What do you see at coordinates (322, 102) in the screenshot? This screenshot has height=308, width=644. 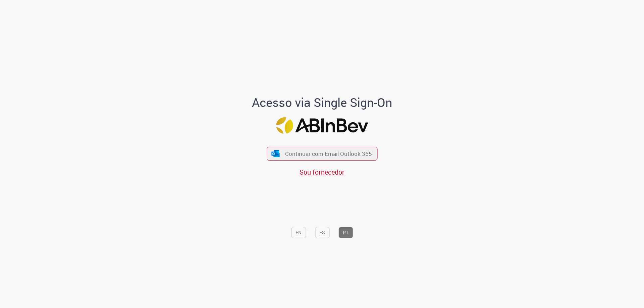 I see `h1: Acesso via Single Sign-On` at bounding box center [322, 102].